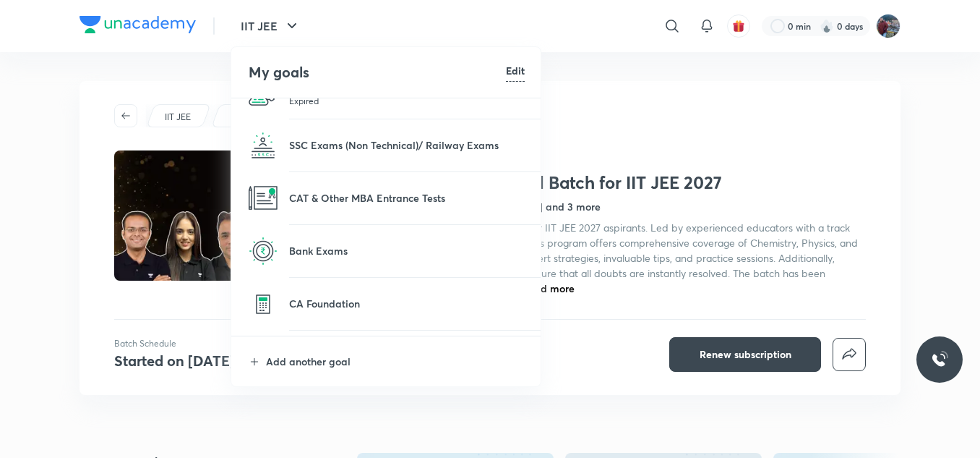 The image size is (980, 458). I want to click on img: CAT & Other MBA Entrance Tests, so click(263, 198).